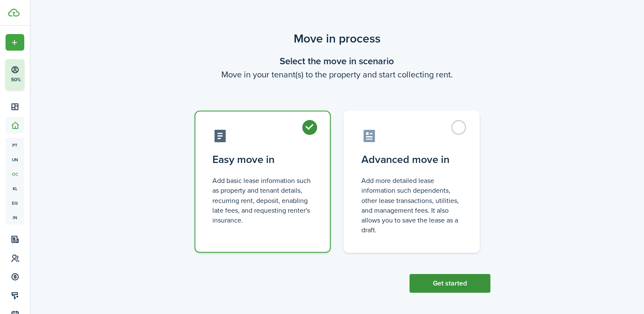 This screenshot has height=314, width=644. What do you see at coordinates (411, 206) in the screenshot?
I see `control-radio-card-description: Add more detailed lease information such dependents, other lease transactions, utilities, and man...` at bounding box center [411, 206].